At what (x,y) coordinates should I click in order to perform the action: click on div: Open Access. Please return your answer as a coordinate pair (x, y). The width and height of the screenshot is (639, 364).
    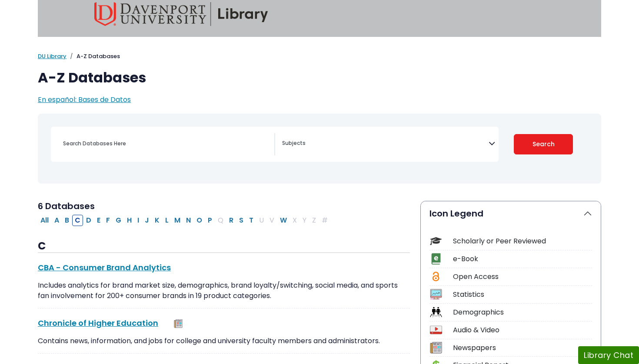
    Looking at the image, I should click on (522, 277).